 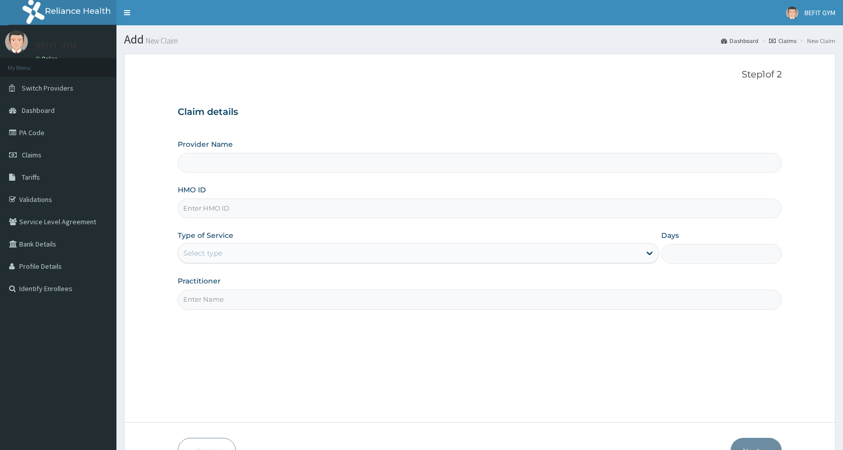 I want to click on span: Dashboard, so click(x=38, y=110).